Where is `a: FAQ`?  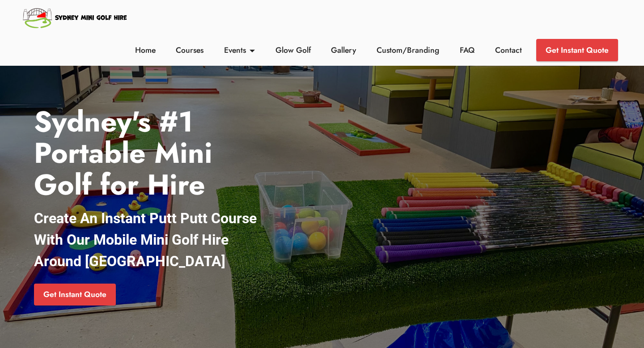 a: FAQ is located at coordinates (467, 50).